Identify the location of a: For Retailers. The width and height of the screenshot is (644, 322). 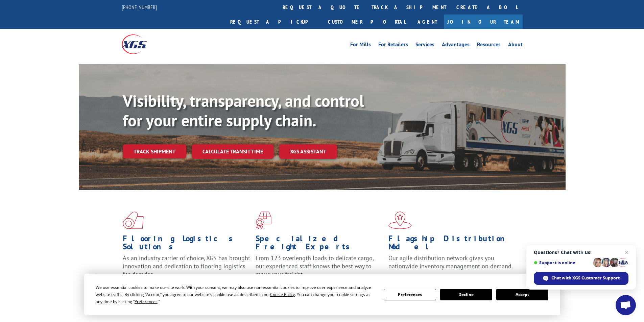
(393, 46).